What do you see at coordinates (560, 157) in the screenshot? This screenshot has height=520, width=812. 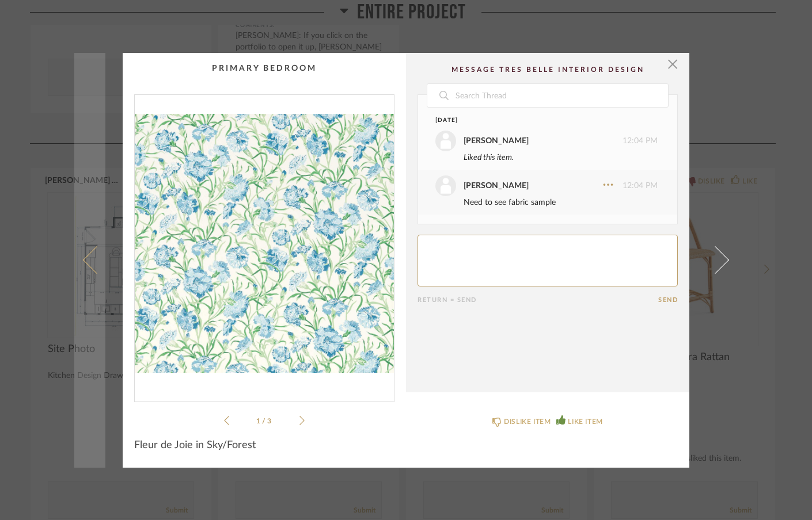 I see `div: Liked this item.` at bounding box center [560, 157].